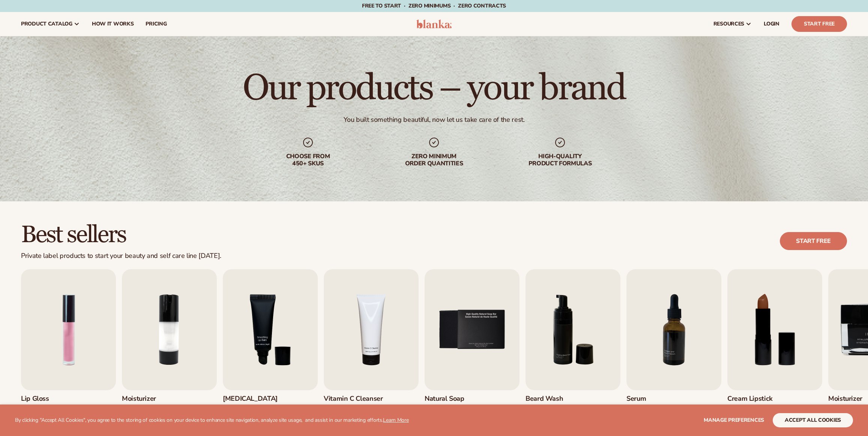 This screenshot has height=436, width=868. Describe the element at coordinates (353, 399) in the screenshot. I see `h3: Vitamin C Cleanser` at that location.